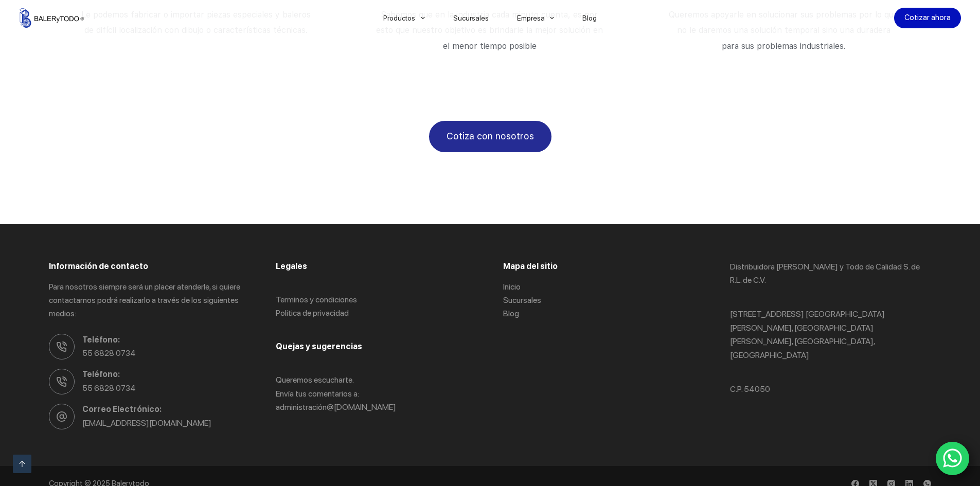  What do you see at coordinates (313, 312) in the screenshot?
I see `a: Politica de privacidad` at bounding box center [313, 312].